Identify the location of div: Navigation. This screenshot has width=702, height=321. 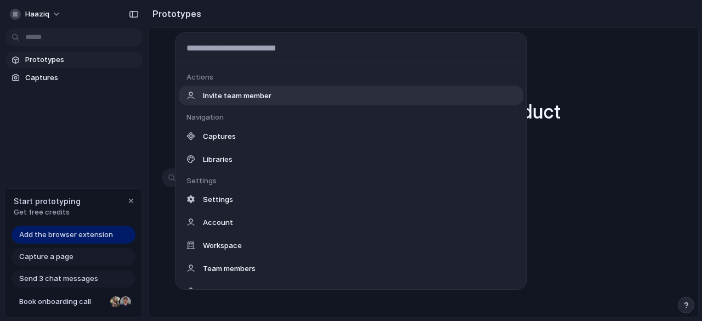
(356, 117).